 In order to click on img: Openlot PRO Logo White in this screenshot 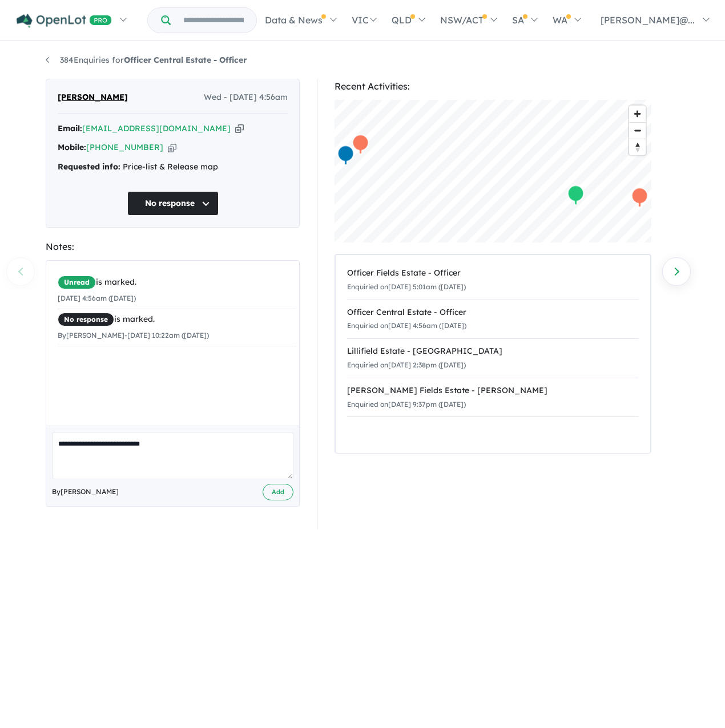, I will do `click(64, 21)`.